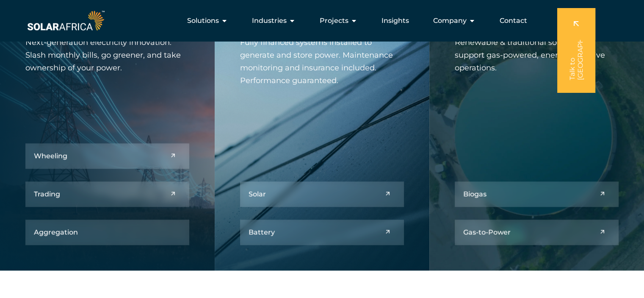 The width and height of the screenshot is (644, 298). I want to click on nav: Menu, so click(320, 21).